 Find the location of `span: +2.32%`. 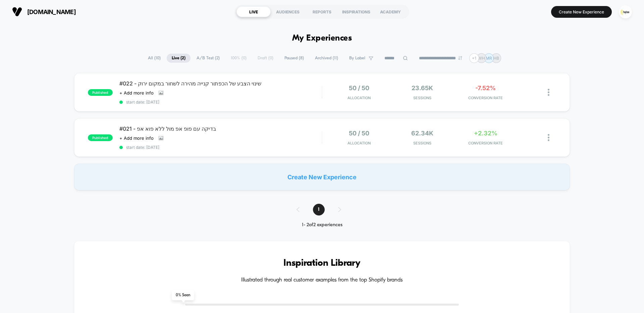

span: +2.32% is located at coordinates (485, 133).